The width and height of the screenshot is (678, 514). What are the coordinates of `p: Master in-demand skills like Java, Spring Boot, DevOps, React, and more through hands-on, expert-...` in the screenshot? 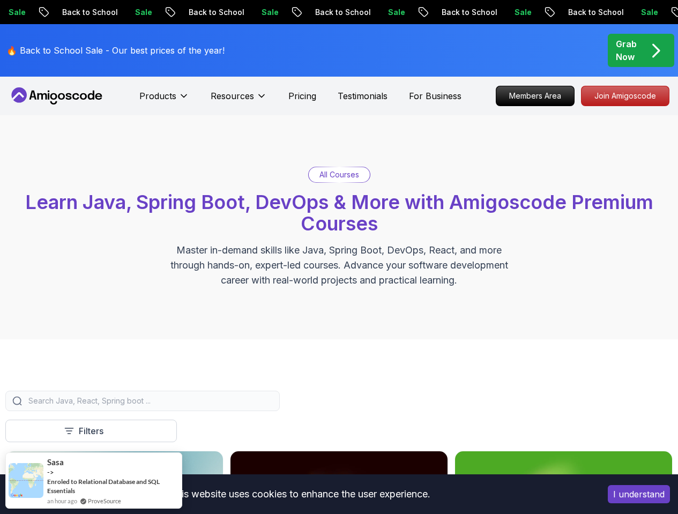 It's located at (339, 265).